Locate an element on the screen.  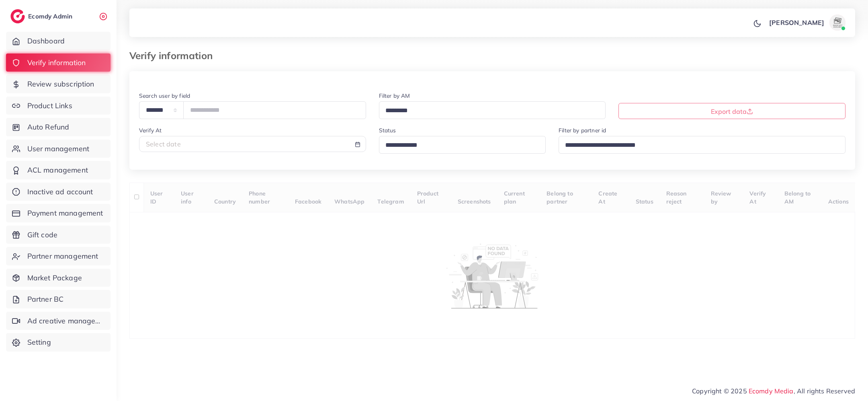
a: Setting is located at coordinates (58, 342).